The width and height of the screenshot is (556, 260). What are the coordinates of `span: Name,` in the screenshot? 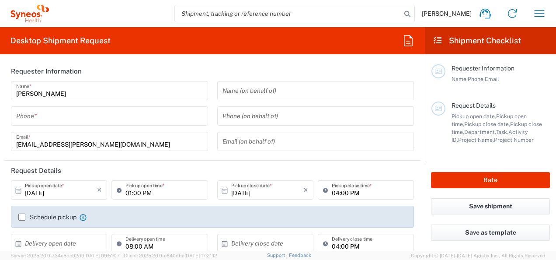 It's located at (460, 79).